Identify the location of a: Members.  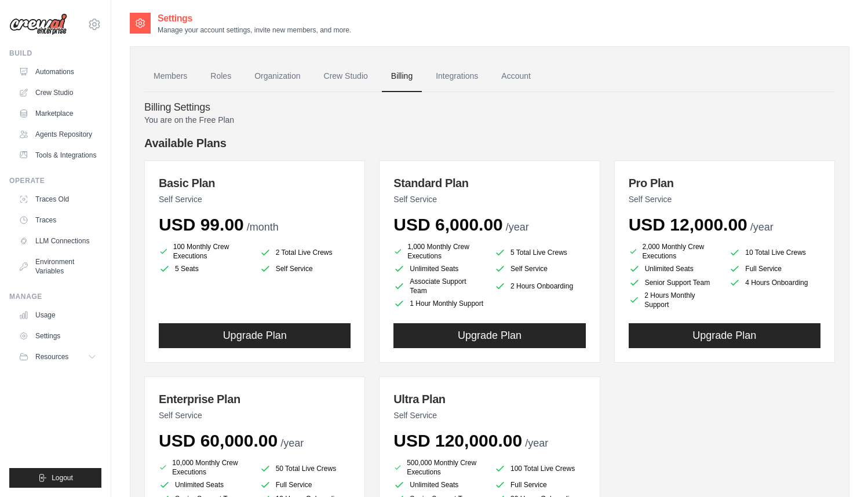
(170, 77).